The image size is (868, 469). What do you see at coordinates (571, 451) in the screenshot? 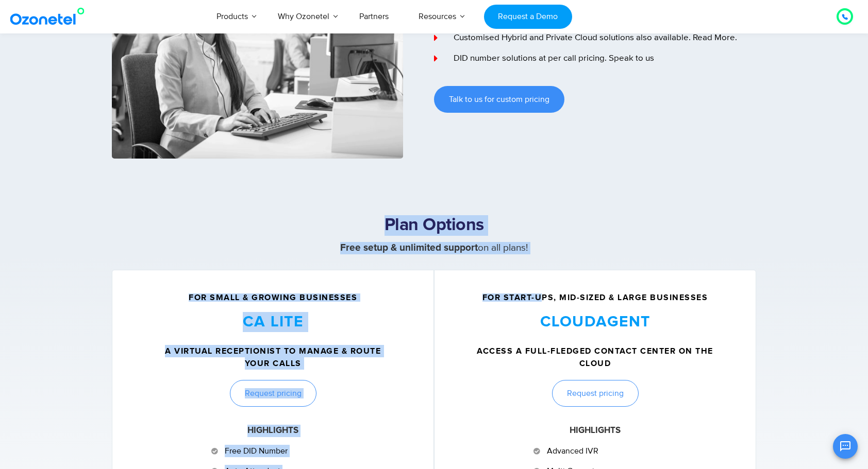
I see `span: Advanced IVR` at bounding box center [571, 451].